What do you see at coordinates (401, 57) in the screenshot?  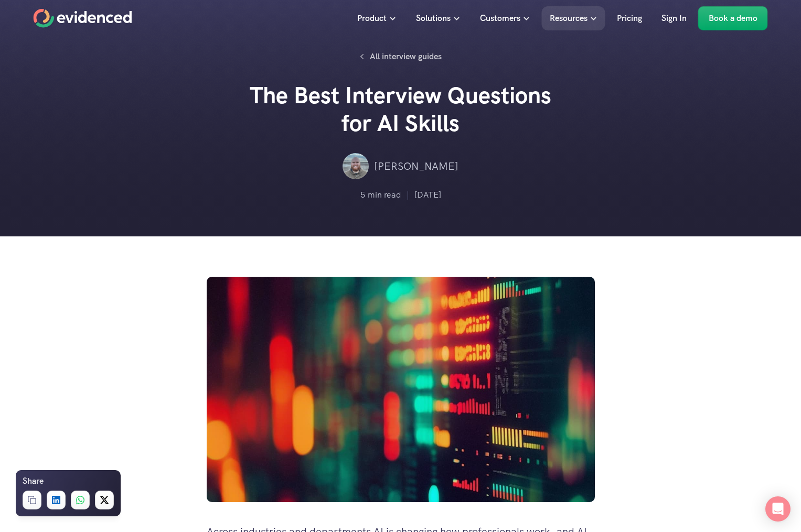 I see `a: All interview guides` at bounding box center [401, 57].